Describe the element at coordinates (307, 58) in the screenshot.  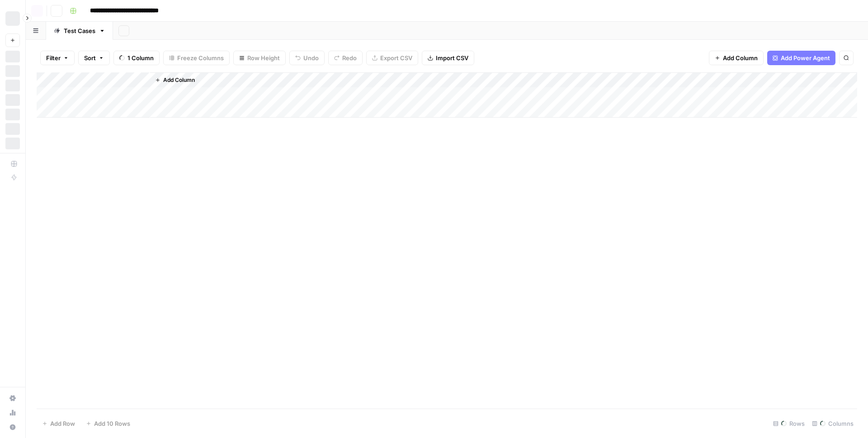
I see `button: Undo` at that location.